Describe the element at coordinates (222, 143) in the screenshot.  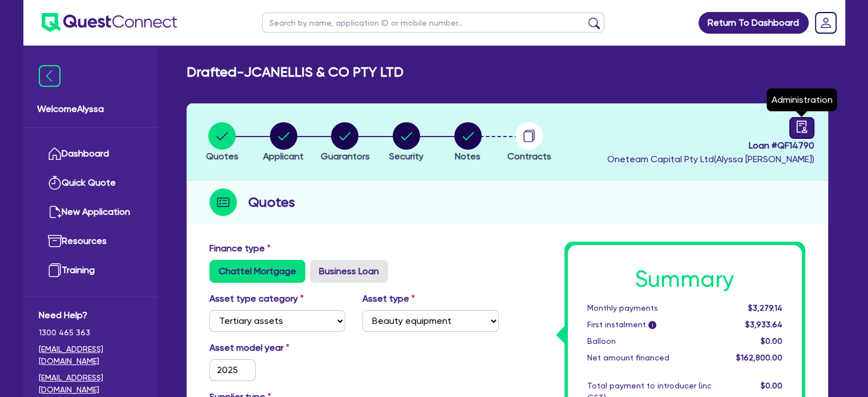
I see `button: Quotes` at that location.